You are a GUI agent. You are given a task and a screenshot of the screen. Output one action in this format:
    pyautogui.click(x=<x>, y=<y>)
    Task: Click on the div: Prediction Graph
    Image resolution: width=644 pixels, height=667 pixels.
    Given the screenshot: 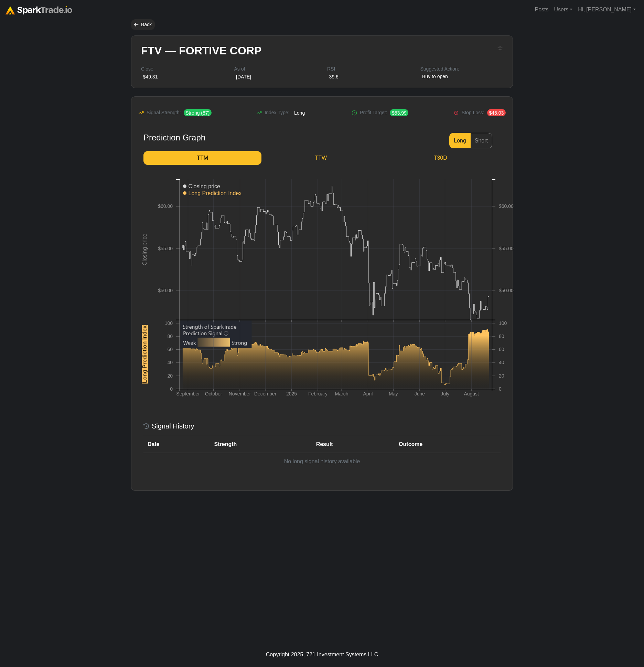 What is the action you would take?
    pyautogui.click(x=174, y=138)
    